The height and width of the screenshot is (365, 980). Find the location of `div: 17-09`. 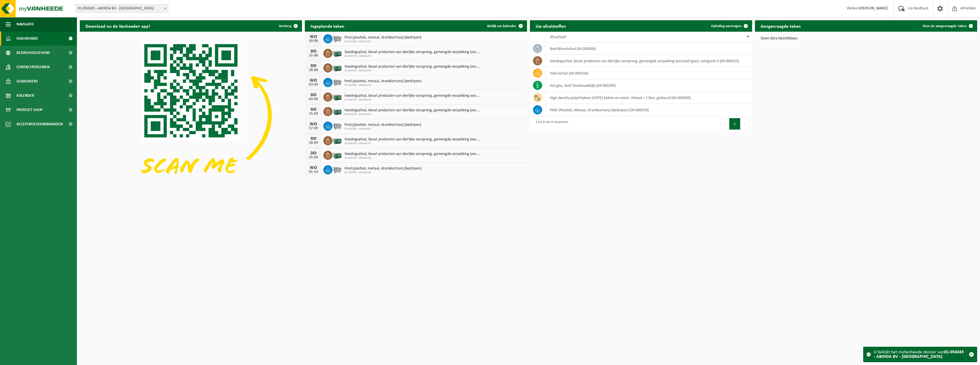

div: 17-09 is located at coordinates (313, 128).